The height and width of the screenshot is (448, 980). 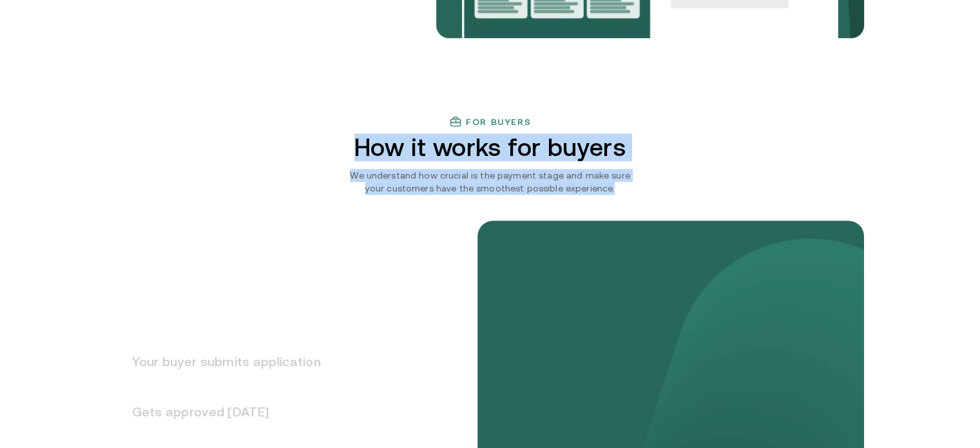 What do you see at coordinates (218, 362) in the screenshot?
I see `h3: Your buyer submits application` at bounding box center [218, 362].